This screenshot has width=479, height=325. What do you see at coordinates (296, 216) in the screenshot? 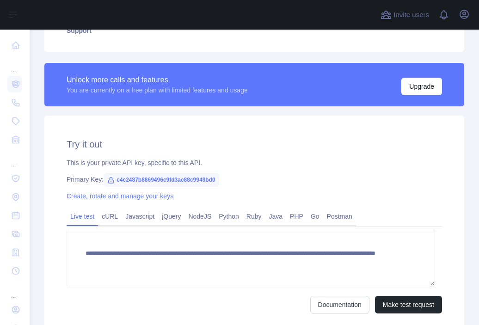
I see `a: PHP` at bounding box center [296, 216].